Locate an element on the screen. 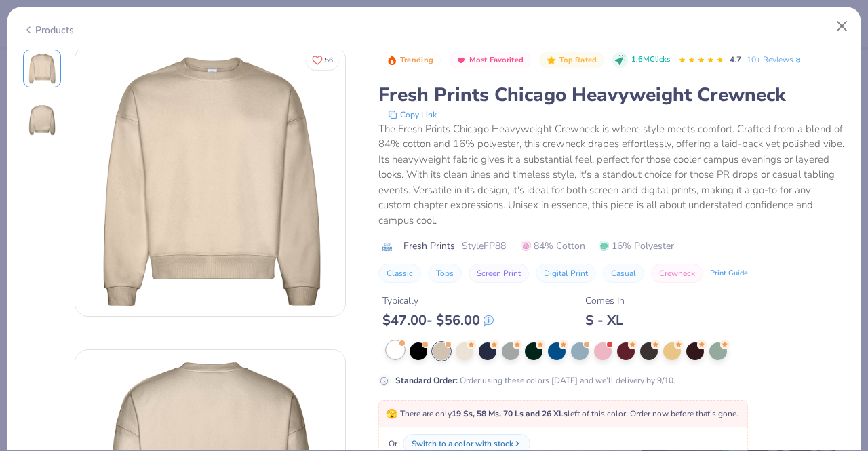 The image size is (868, 451). div: Typically is located at coordinates (439, 300).